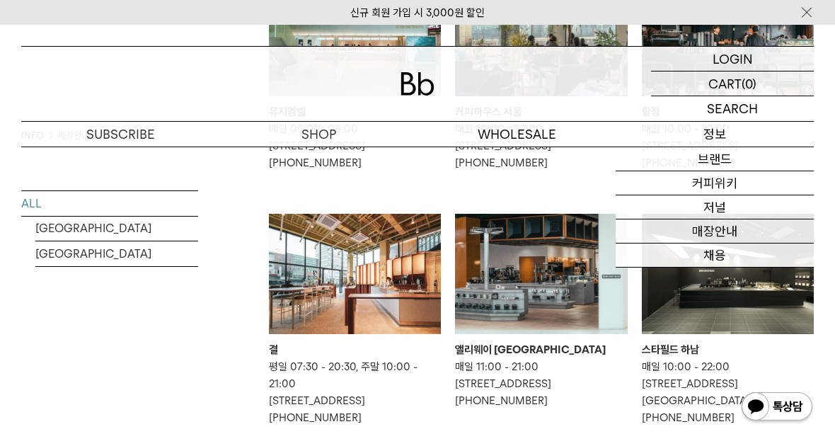 This screenshot has height=446, width=835. I want to click on p: CART, so click(724, 83).